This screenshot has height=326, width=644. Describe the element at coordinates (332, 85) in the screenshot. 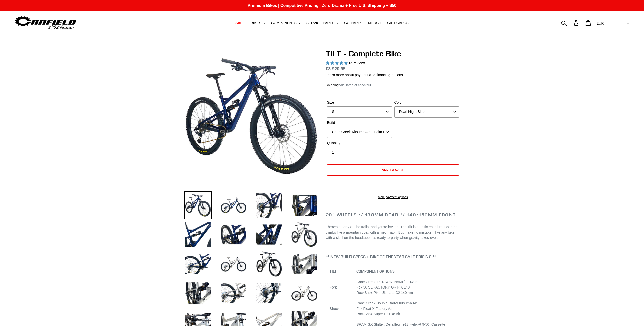

I see `a: Shipping` at that location.